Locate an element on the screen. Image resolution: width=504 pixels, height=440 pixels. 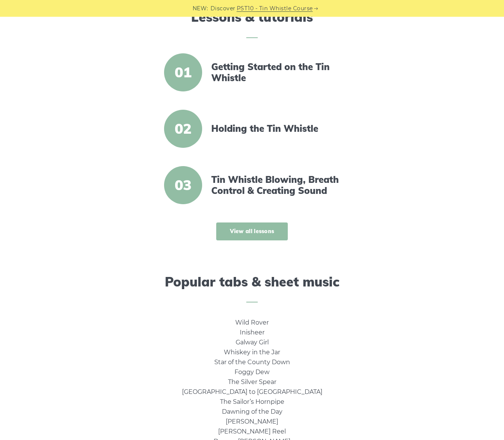
a: Galway Girl is located at coordinates (252, 342).